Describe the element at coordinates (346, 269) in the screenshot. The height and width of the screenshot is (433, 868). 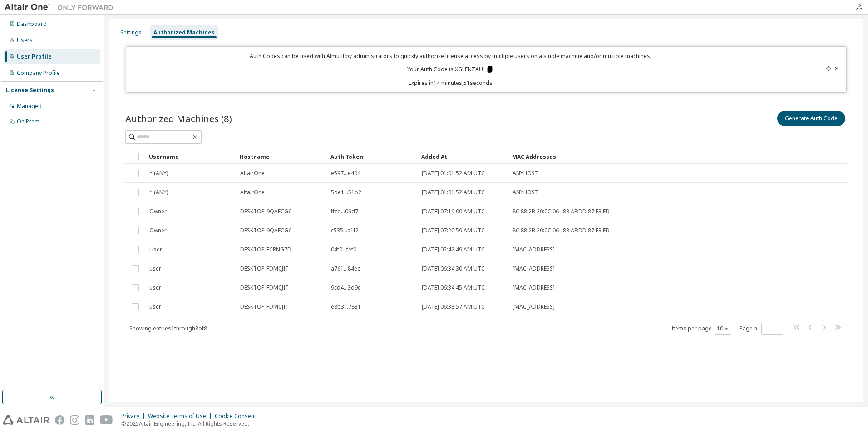
I see `span: a761...84ec` at that location.